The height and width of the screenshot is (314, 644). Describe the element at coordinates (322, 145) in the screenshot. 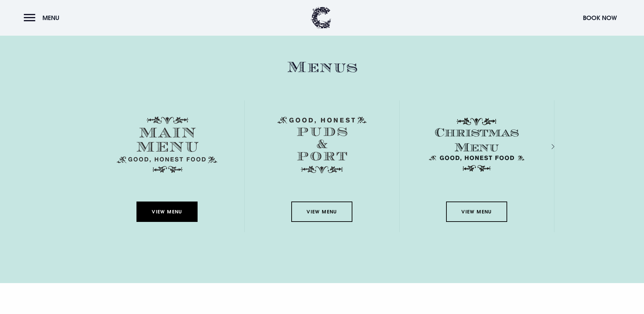

I see `img: Menu puds and port` at that location.